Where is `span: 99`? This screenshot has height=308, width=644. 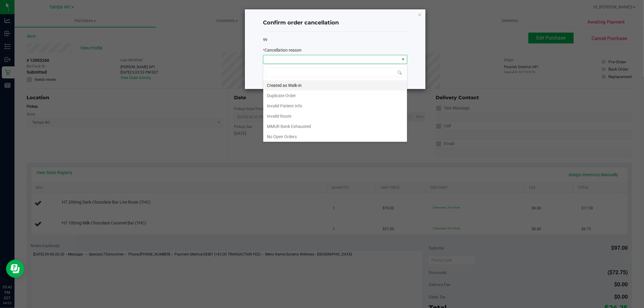 span: 99 is located at coordinates (265, 39).